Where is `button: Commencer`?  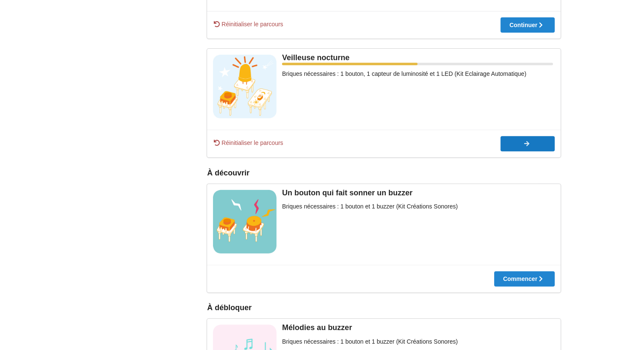 button: Commencer is located at coordinates (525, 279).